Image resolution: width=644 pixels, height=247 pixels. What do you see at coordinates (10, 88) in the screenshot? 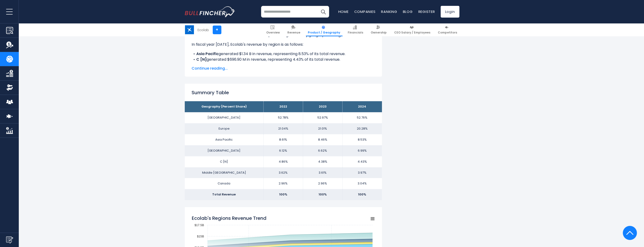
I see `img: Ownership` at bounding box center [10, 88].